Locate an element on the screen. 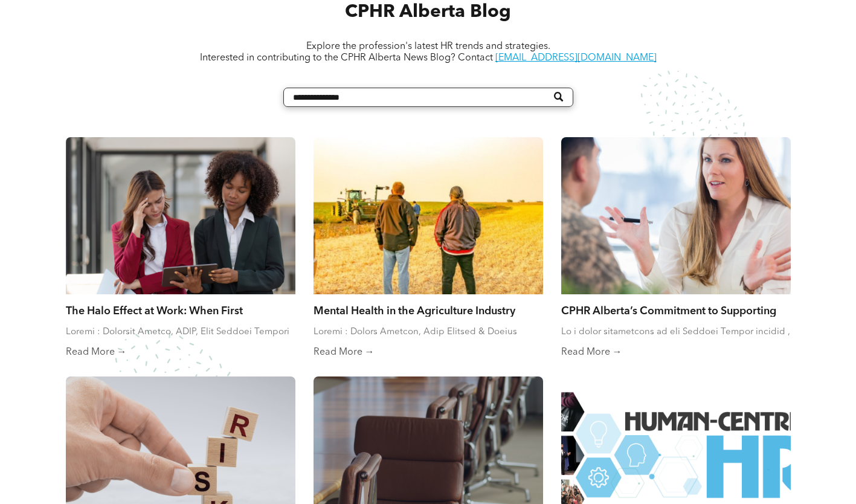 This screenshot has width=856, height=504. a: CPHR Alberta’s Commitment to Supporting Reservists is located at coordinates (676, 310).